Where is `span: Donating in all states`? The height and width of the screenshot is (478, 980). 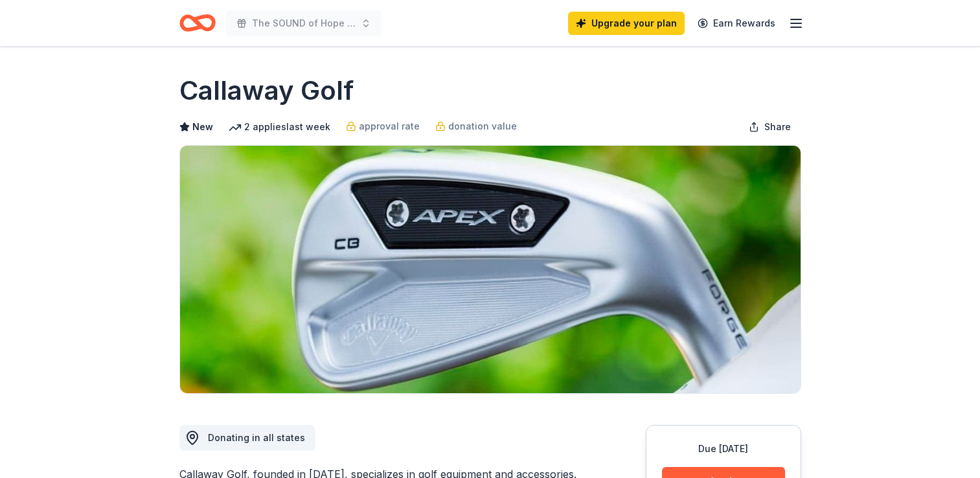
span: Donating in all states is located at coordinates (257, 437).